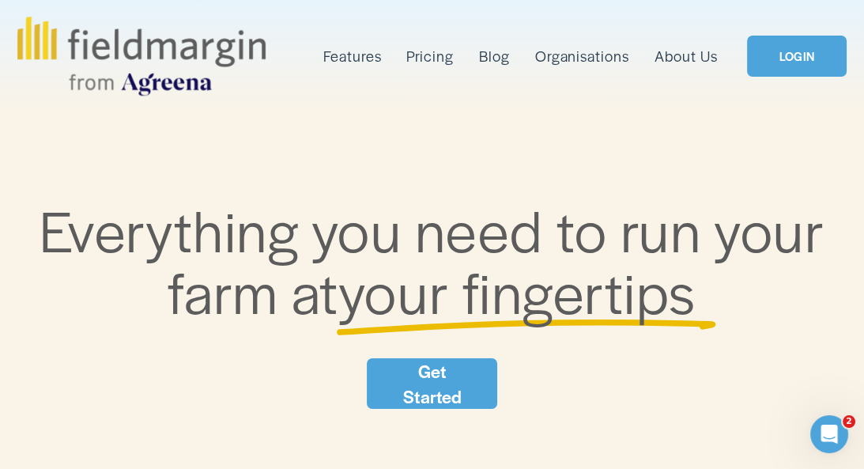 The width and height of the screenshot is (864, 469). Describe the element at coordinates (142, 56) in the screenshot. I see `img: fieldmargin.com` at that location.